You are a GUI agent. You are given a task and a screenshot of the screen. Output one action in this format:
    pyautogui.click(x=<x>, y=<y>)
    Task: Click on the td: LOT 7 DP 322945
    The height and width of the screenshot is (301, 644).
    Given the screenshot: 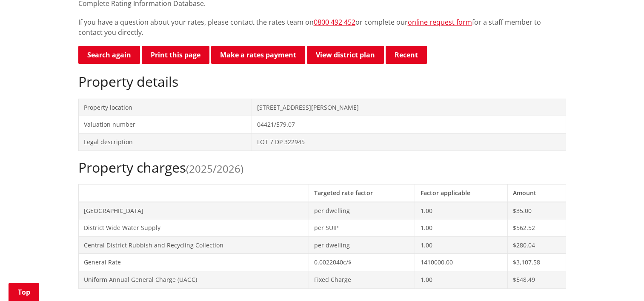 What is the action you would take?
    pyautogui.click(x=408, y=142)
    